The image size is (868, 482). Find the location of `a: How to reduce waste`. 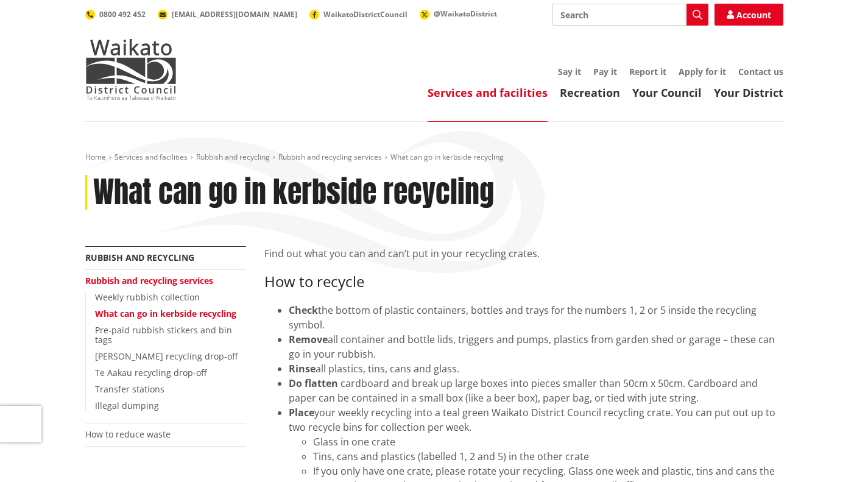

a: How to reduce waste is located at coordinates (128, 434).